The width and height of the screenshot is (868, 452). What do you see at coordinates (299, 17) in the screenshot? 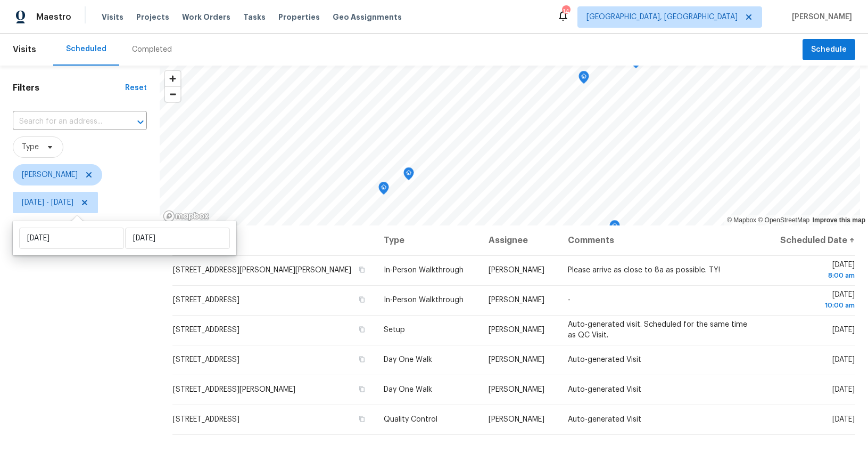
I see `span: Properties` at bounding box center [299, 17].